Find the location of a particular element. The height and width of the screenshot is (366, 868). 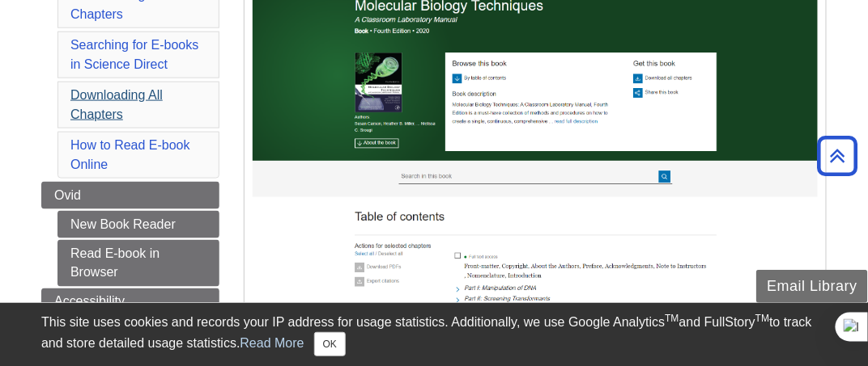

a: Ovid is located at coordinates (130, 196).